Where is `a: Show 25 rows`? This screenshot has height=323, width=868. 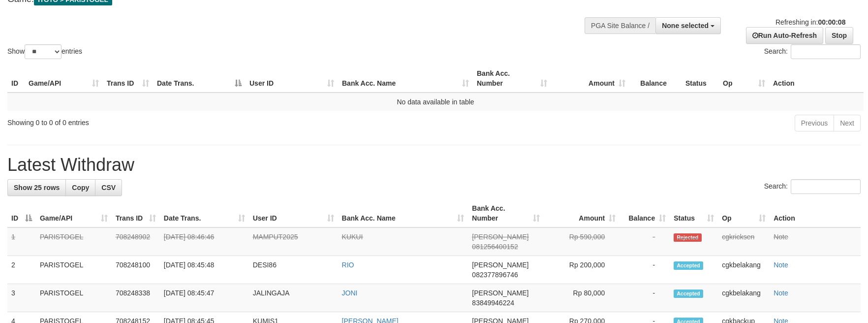
a: Show 25 rows is located at coordinates (36, 187).